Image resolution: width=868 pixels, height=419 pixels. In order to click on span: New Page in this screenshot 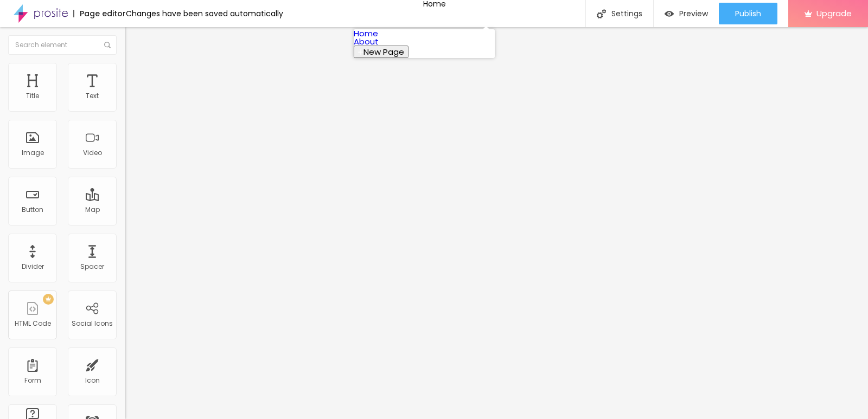, I will do `click(383, 51)`.